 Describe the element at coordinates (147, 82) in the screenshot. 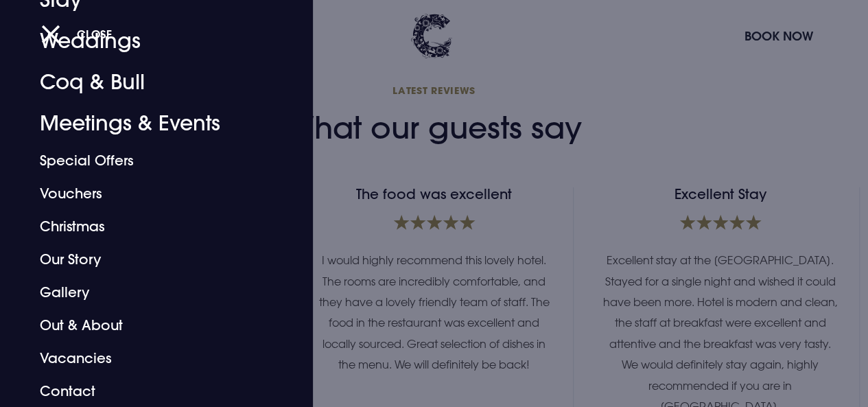

I see `a: Coq & Bull` at that location.